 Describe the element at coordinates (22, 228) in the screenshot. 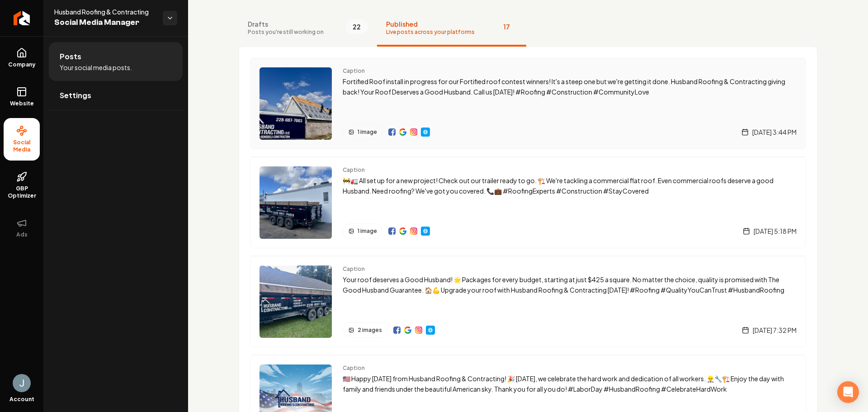

I see `button: Ads` at that location.